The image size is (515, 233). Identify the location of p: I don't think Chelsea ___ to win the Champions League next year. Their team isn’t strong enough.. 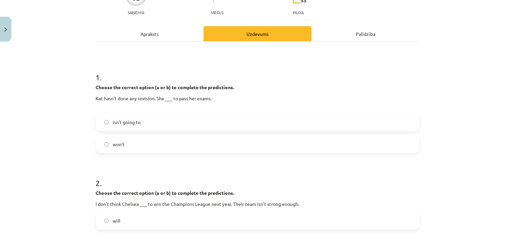
(257, 204).